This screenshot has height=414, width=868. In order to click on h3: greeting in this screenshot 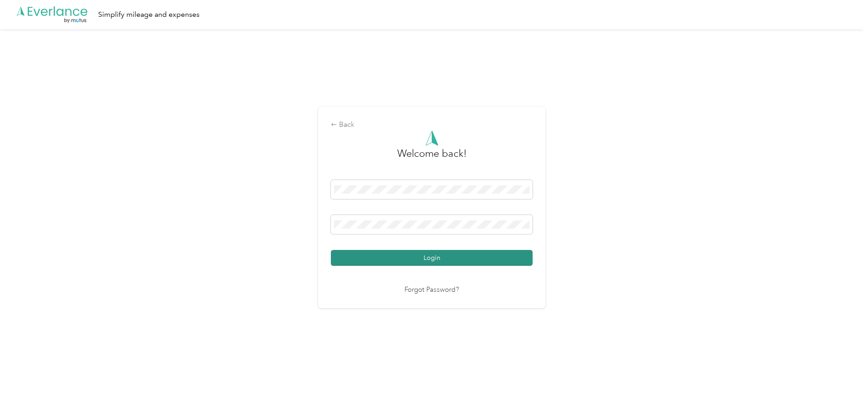, I will do `click(432, 158)`.